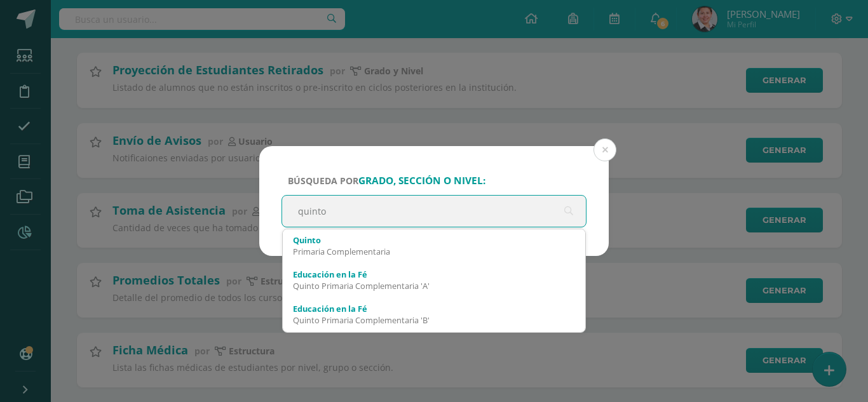  What do you see at coordinates (434, 211) in the screenshot?
I see `input: ej. Primero primaria, etc.` at bounding box center [434, 211].